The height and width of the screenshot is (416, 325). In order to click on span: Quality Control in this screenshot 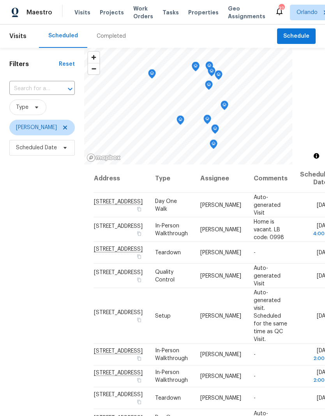, I will do `click(165, 276)`.